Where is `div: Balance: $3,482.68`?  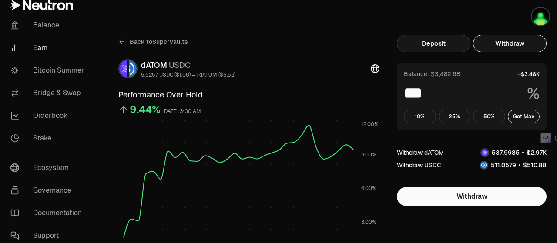 div: Balance: $3,482.68 is located at coordinates (432, 74).